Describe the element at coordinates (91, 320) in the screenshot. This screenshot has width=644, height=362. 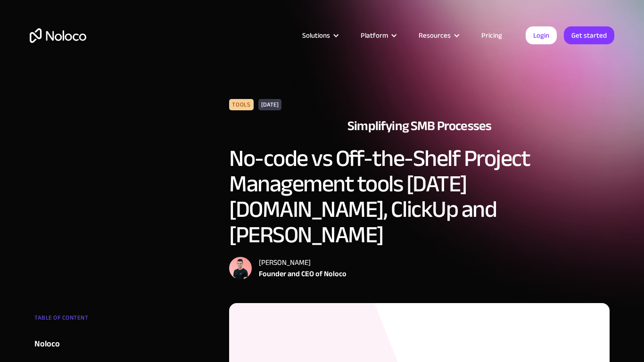
I see `div: TABLE OF CONTENT` at that location.